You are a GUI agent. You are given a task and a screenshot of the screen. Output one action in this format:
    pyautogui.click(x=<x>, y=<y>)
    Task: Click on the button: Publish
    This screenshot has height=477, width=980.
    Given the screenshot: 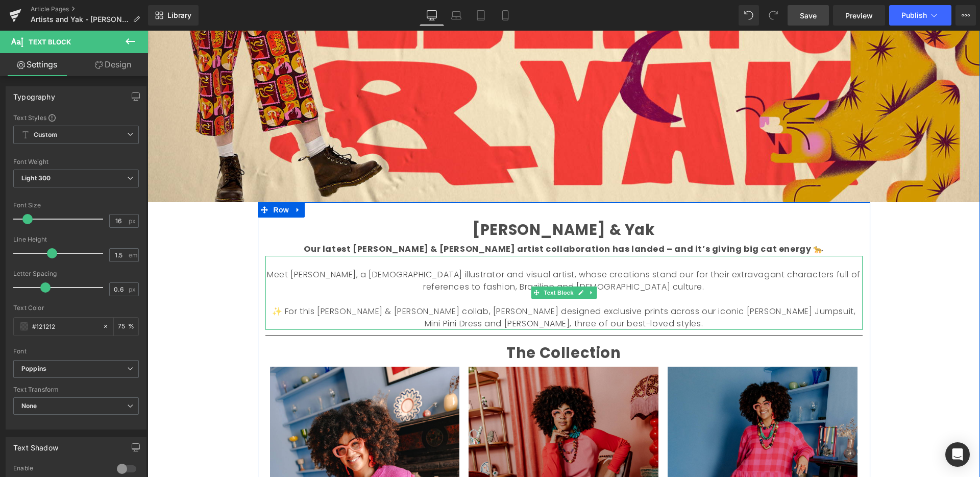 What is the action you would take?
    pyautogui.click(x=920, y=15)
    